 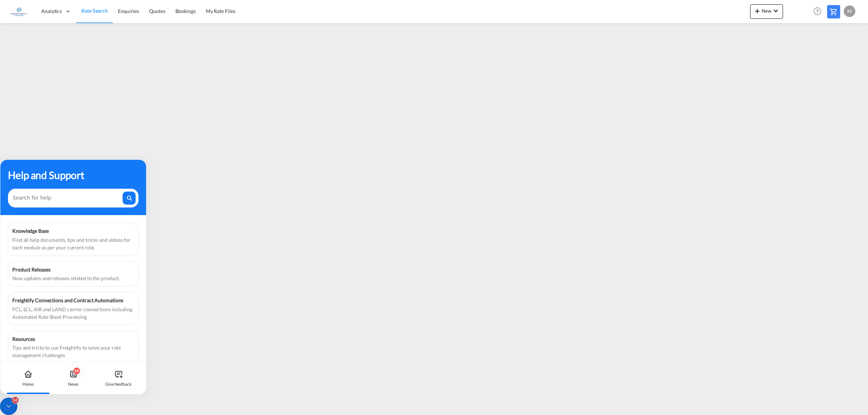 I want to click on md-icon: icon-plus 400-fg, so click(x=757, y=11).